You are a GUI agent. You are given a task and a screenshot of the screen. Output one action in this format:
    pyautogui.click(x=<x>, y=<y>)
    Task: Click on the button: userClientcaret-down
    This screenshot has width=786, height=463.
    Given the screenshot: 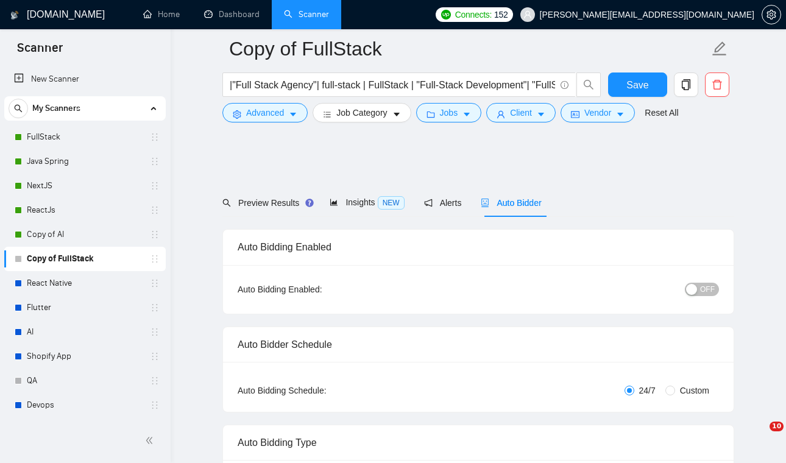 What is the action you would take?
    pyautogui.click(x=521, y=113)
    